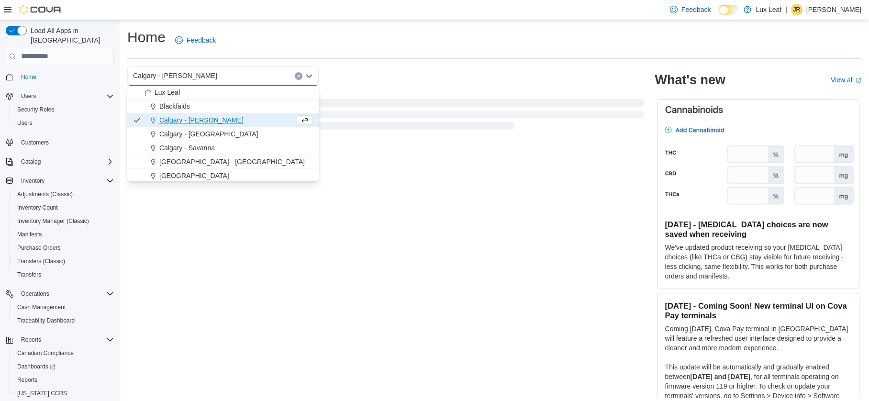  I want to click on a: Canadian Compliance, so click(45, 353).